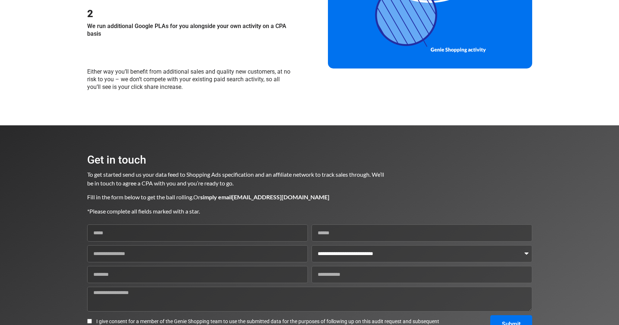 The height and width of the screenshot is (325, 619). What do you see at coordinates (236, 212) in the screenshot?
I see `p: *Please complete all fields marked with a star.` at bounding box center [236, 212].